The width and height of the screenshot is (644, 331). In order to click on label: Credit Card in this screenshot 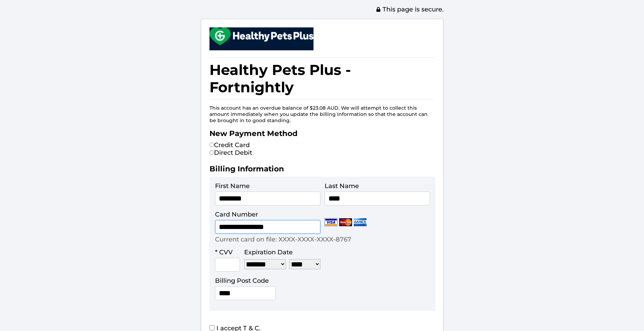, I will do `click(230, 145)`.